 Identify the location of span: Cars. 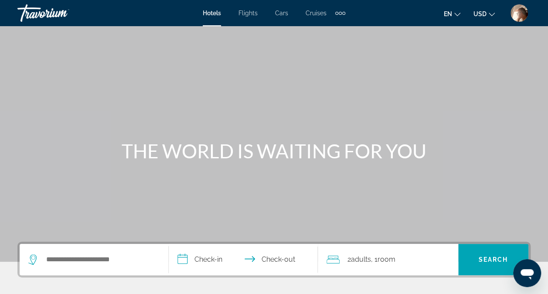
(282, 13).